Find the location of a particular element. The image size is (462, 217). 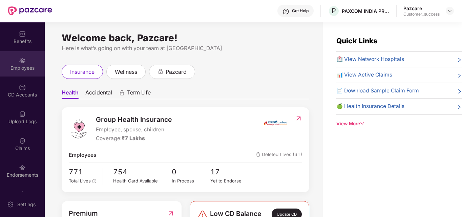

span: info-circle is located at coordinates (94, 181).